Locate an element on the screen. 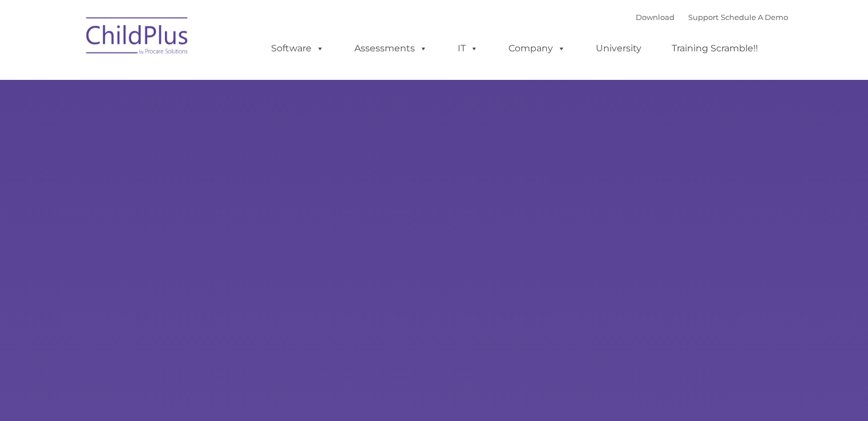 The height and width of the screenshot is (421, 868). a: University is located at coordinates (619, 49).